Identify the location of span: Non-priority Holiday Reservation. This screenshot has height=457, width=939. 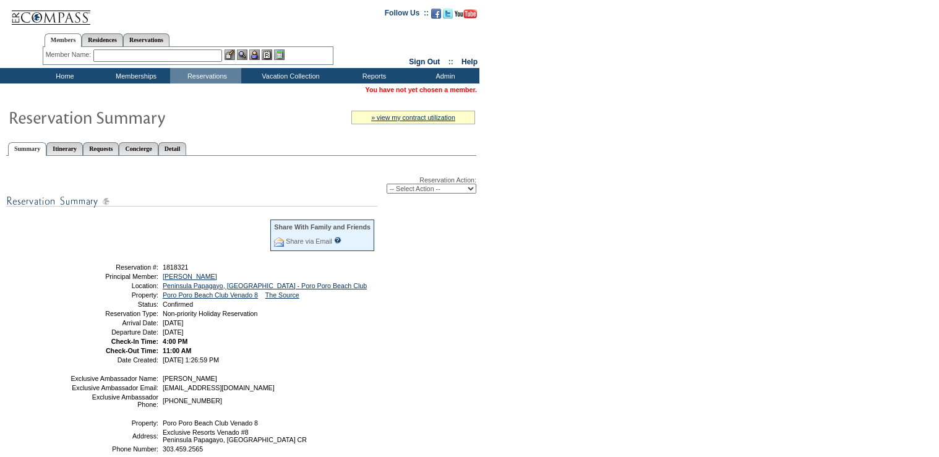
(210, 314).